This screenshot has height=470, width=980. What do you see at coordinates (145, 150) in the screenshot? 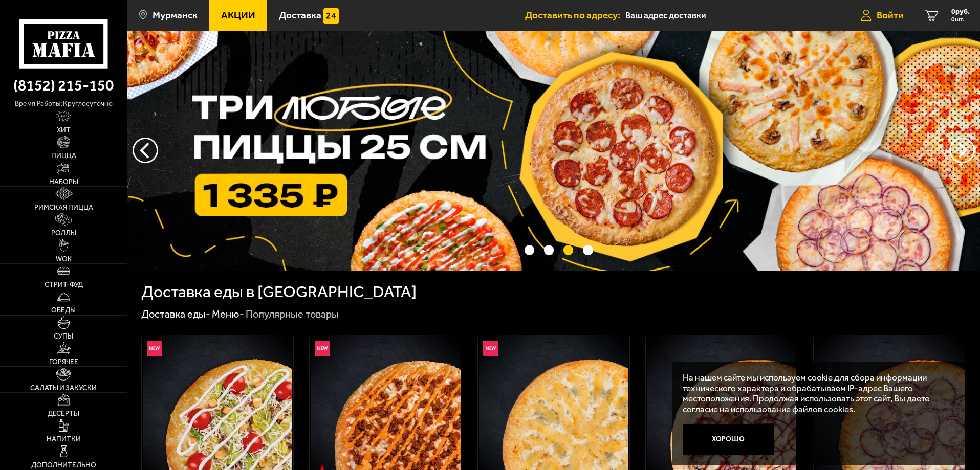
I see `button: следующий` at bounding box center [145, 150].